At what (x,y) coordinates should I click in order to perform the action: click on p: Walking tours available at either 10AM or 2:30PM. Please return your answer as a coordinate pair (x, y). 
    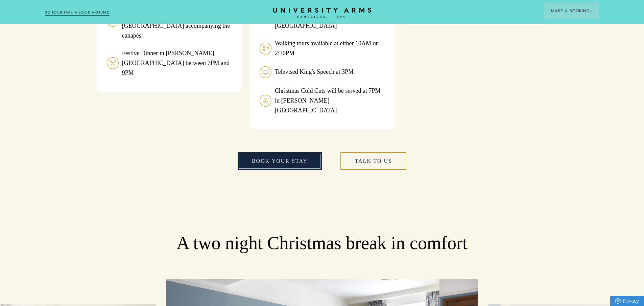
    Looking at the image, I should click on (329, 49).